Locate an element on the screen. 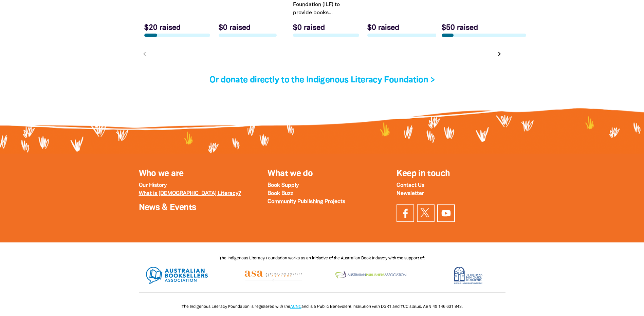 This screenshot has height=316, width=644. a: Who we are is located at coordinates (161, 173).